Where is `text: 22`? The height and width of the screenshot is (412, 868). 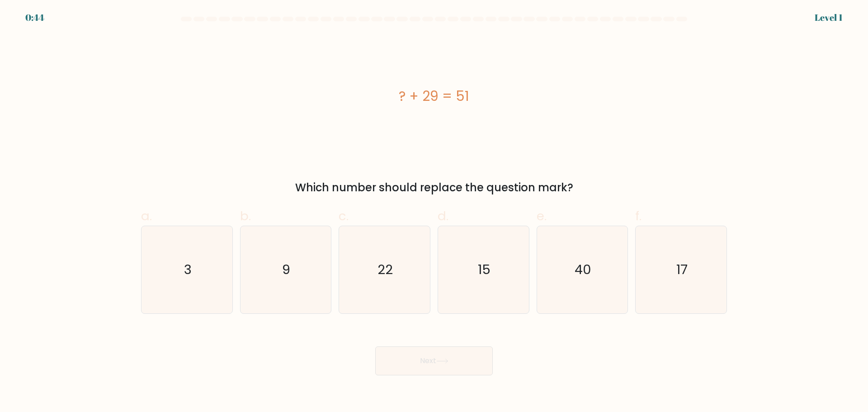
text: 22 is located at coordinates (386, 269).